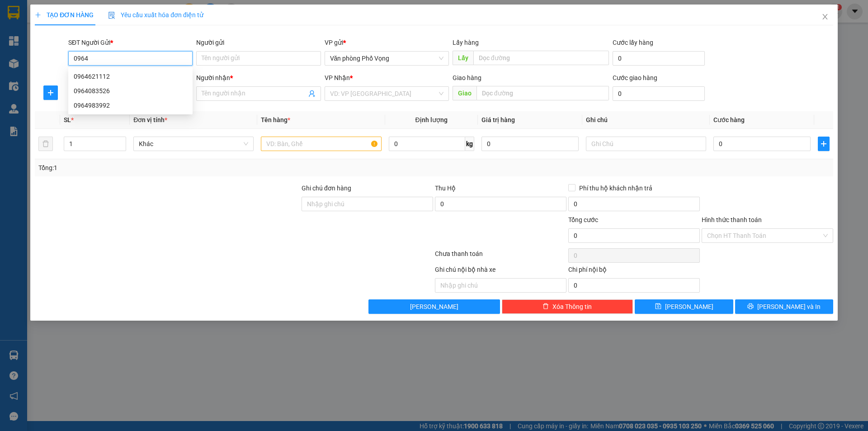 This screenshot has width=868, height=431. Describe the element at coordinates (501, 271) in the screenshot. I see `div: Ghi chú nội bộ nhà xe` at that location.